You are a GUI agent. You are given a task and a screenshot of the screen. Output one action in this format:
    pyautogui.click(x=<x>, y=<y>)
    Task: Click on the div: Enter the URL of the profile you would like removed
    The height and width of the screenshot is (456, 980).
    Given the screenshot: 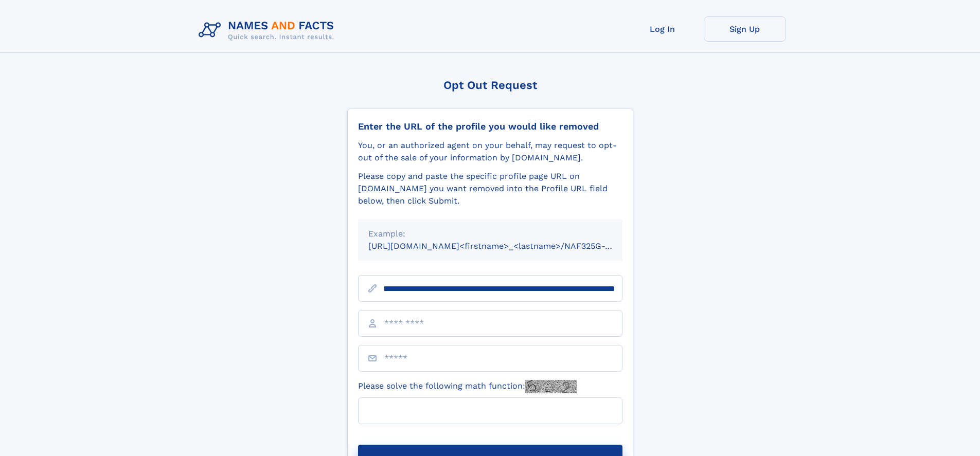 What is the action you would take?
    pyautogui.click(x=490, y=127)
    